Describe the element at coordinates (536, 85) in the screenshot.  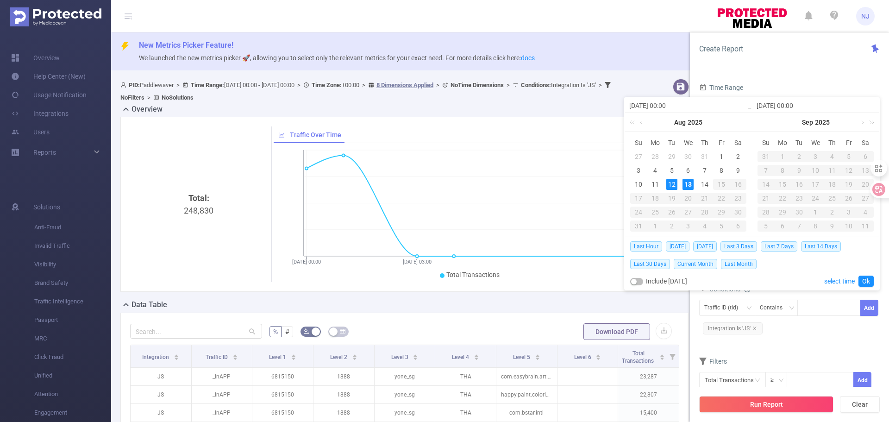
I see `b: Conditions :` at that location.